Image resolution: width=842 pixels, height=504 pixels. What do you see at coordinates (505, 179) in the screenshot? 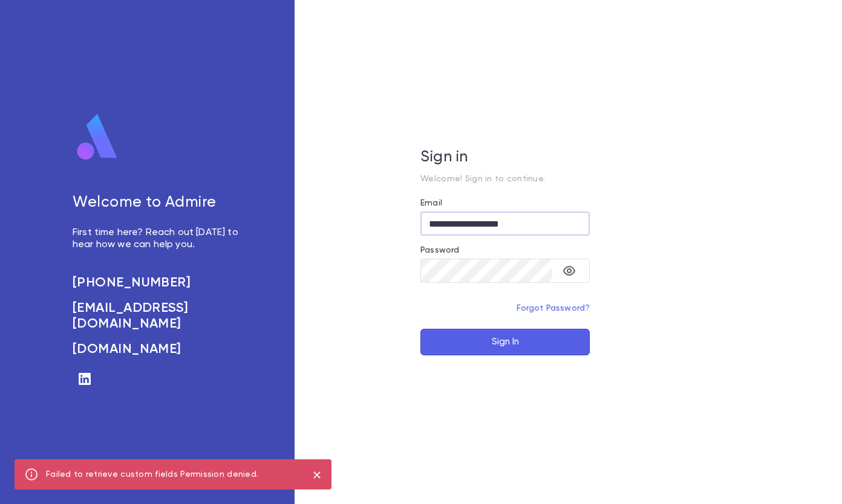
I see `p: Welcome! Sign in to continue.` at bounding box center [505, 179].